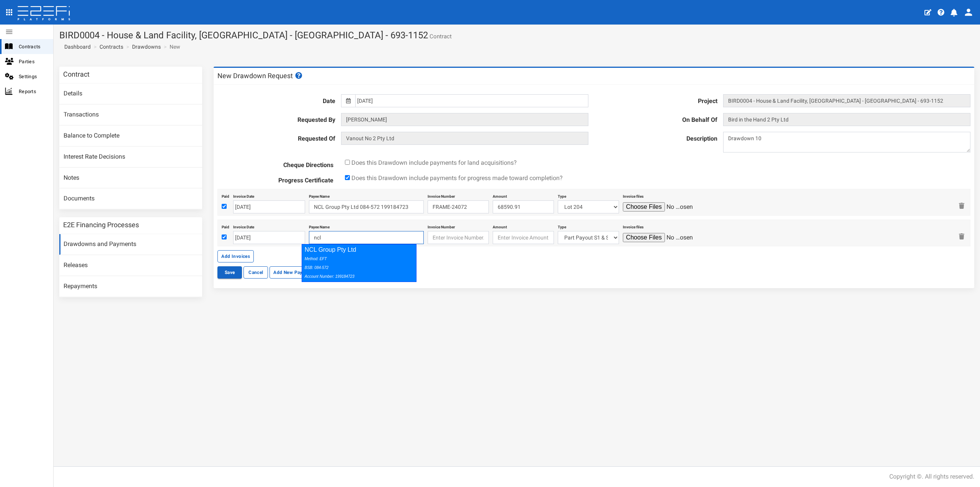  What do you see at coordinates (276, 180) in the screenshot?
I see `label: Progress Certificate` at bounding box center [276, 180].